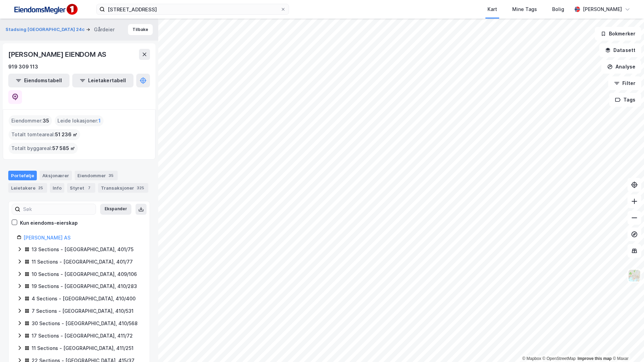  Describe the element at coordinates (622, 67) in the screenshot. I see `button: Analyse` at that location.